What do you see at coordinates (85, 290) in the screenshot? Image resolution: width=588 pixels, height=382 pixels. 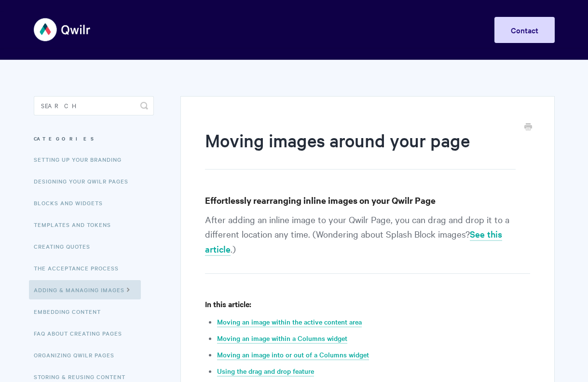 I see `a: Adding & Managing Images` at bounding box center [85, 290].